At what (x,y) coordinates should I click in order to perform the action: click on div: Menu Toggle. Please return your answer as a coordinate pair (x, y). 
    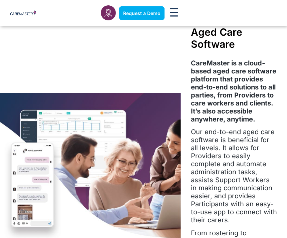
    Looking at the image, I should click on (174, 13).